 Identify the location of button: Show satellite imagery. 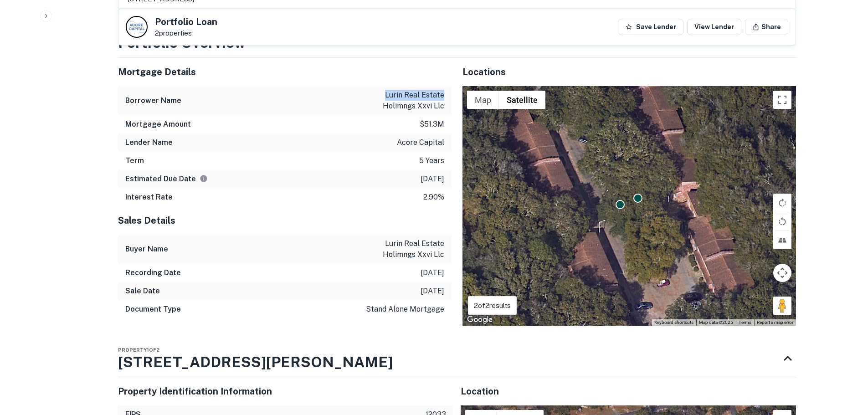
(522, 100).